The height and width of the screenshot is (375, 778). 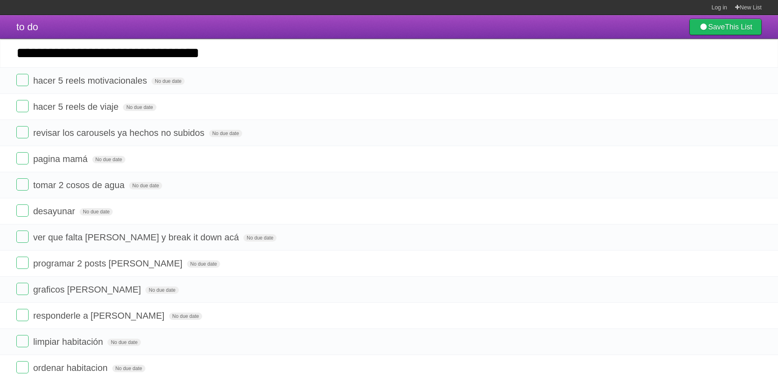 I want to click on span: limpiar habitación, so click(x=69, y=342).